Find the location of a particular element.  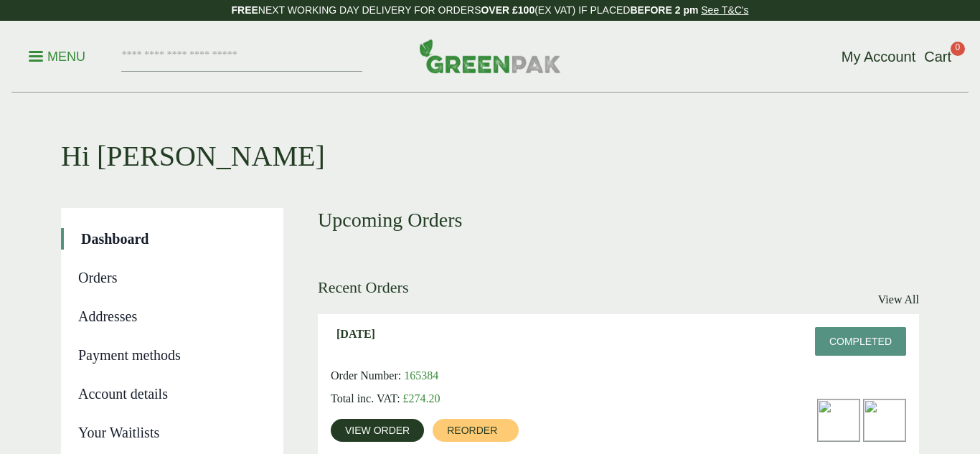

span: 165384 is located at coordinates (421, 375).